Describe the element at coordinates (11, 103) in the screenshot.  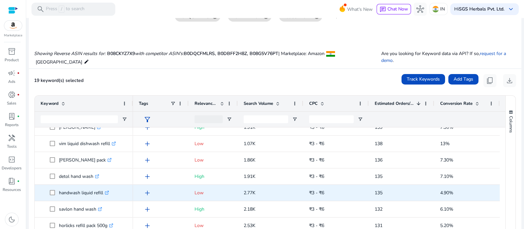
I see `p: Sales` at that location.